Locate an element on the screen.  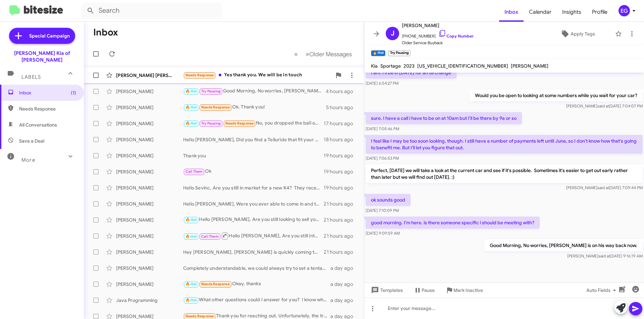
div: Hello Sevinc, Are you still in market for a new K4? They recently enhanced programs on leasing an... is located at coordinates (253, 188).